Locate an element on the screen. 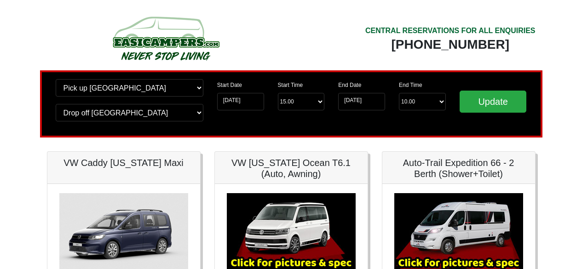 This screenshot has height=269, width=582. input: Start Date is located at coordinates (241, 102).